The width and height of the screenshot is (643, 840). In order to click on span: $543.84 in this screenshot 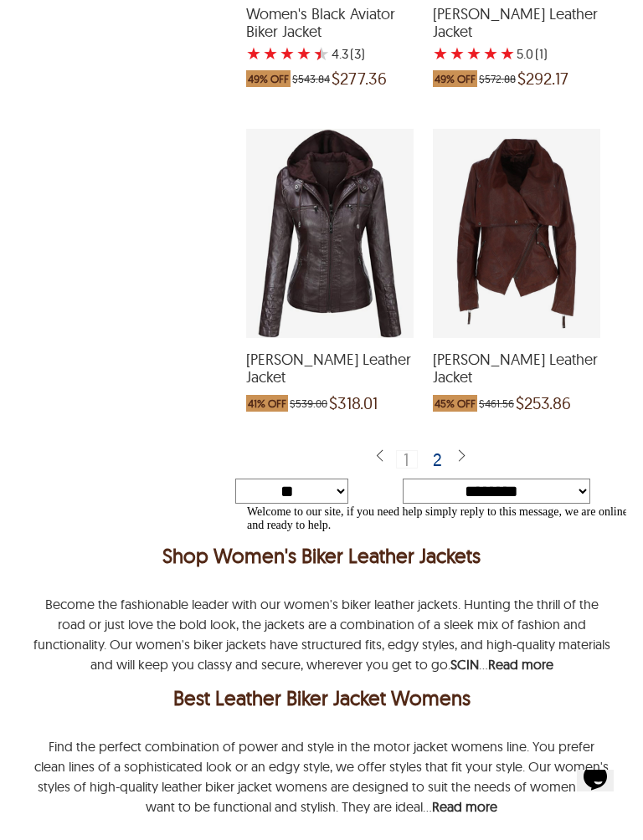, I will do `click(311, 79)`.